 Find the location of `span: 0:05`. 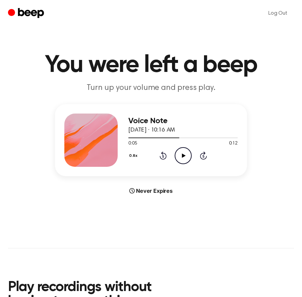

span: 0:05 is located at coordinates (133, 143).